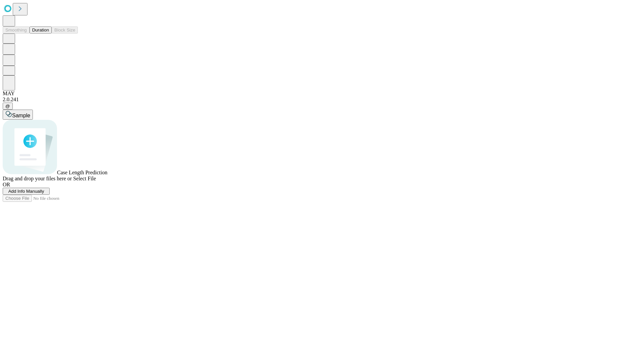 Image resolution: width=644 pixels, height=362 pixels. What do you see at coordinates (21, 115) in the screenshot?
I see `span: Sample` at bounding box center [21, 115].